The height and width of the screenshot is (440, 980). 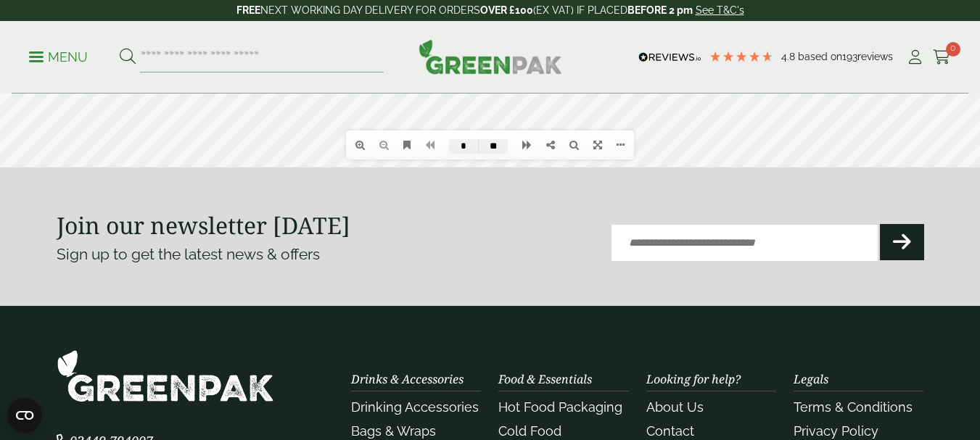 I want to click on i: Search, so click(x=574, y=374).